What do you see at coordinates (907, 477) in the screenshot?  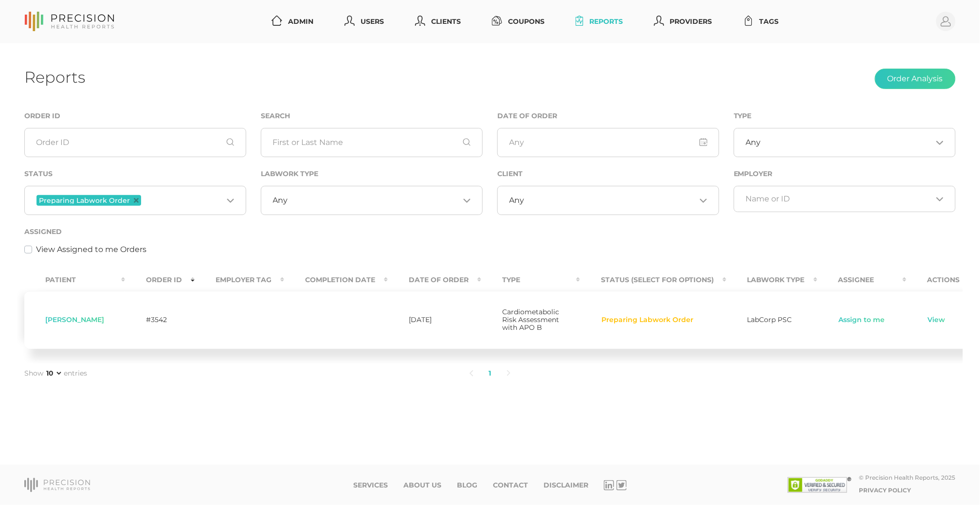 I see `div: © Precision Health Reports, 2025` at bounding box center [907, 477].